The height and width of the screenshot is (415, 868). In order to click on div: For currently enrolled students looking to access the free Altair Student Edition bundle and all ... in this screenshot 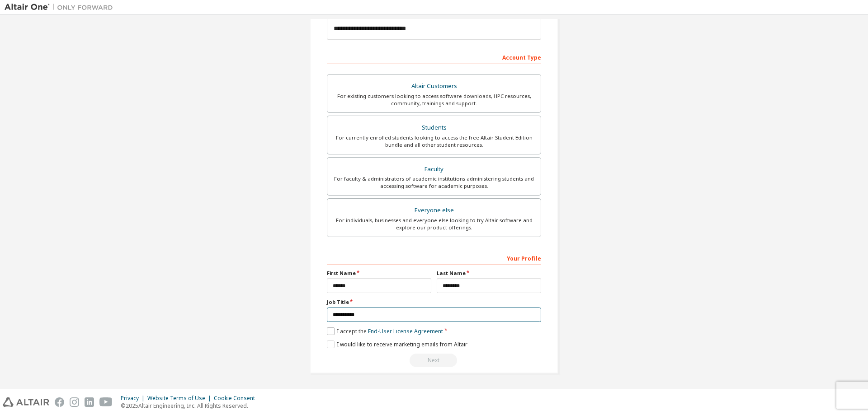, I will do `click(434, 141)`.